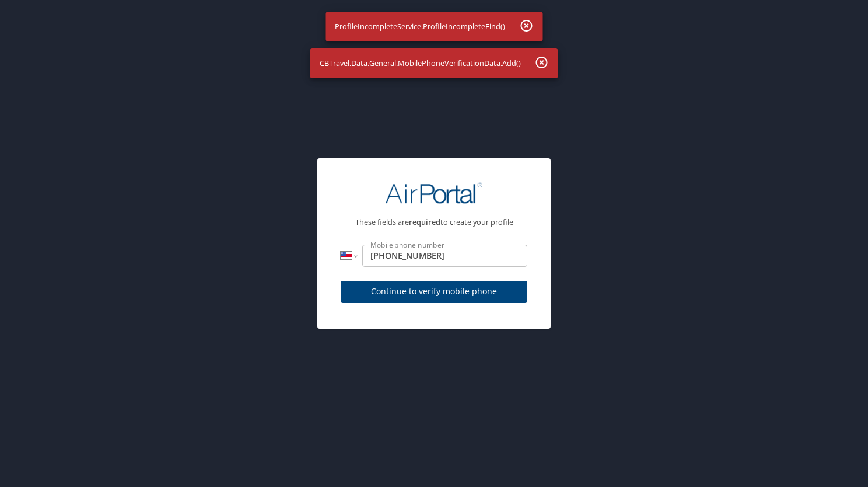 The height and width of the screenshot is (487, 868). I want to click on img: AirPortal Logo, so click(434, 193).